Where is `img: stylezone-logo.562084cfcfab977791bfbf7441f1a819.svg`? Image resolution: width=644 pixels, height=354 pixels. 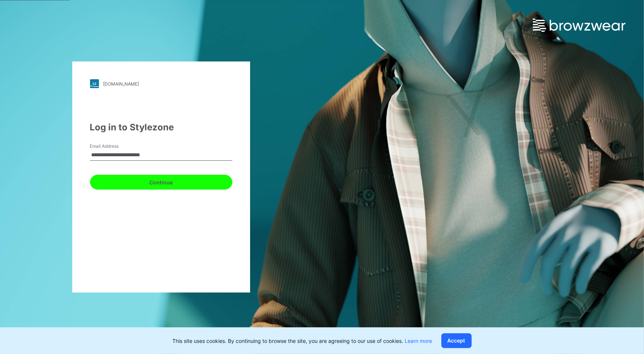 img: stylezone-logo.562084cfcfab977791bfbf7441f1a819.svg is located at coordinates (95, 84).